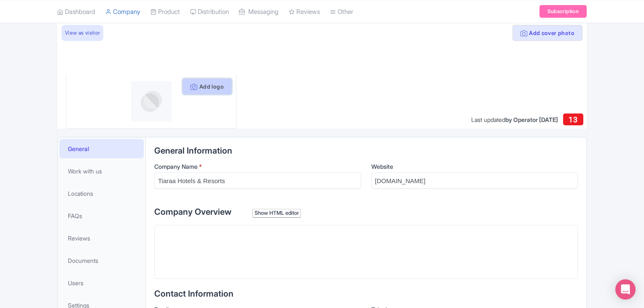 This screenshot has height=308, width=644. Describe the element at coordinates (102, 216) in the screenshot. I see `a: FAQs` at that location.